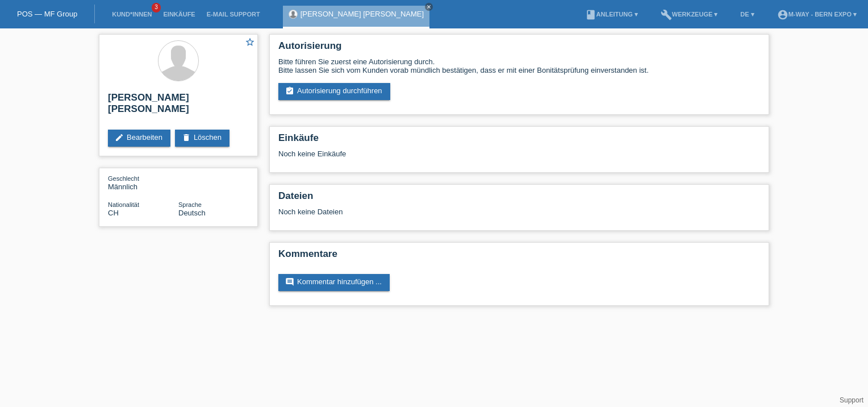 Image resolution: width=868 pixels, height=407 pixels. What do you see at coordinates (156, 8) in the screenshot?
I see `span: 3` at bounding box center [156, 8].